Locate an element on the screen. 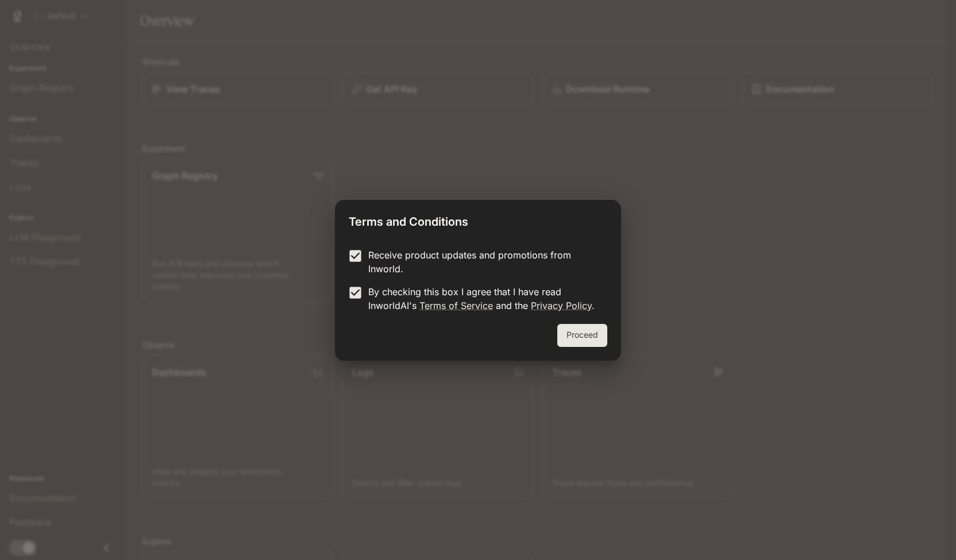 Image resolution: width=956 pixels, height=560 pixels. p: By checking this box I agree that I have read InworldAI's and the . is located at coordinates (483, 298).